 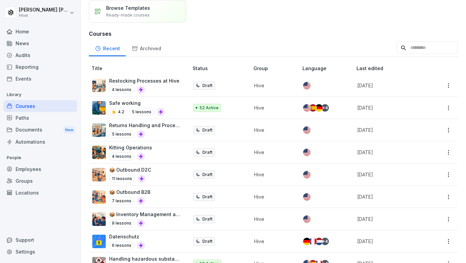 I want to click on a: DocumentsNew, so click(x=40, y=130).